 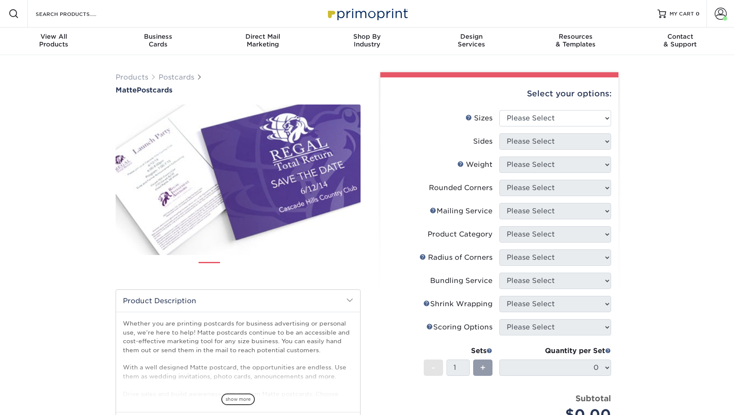 I want to click on img: Postcards 03, so click(x=267, y=269).